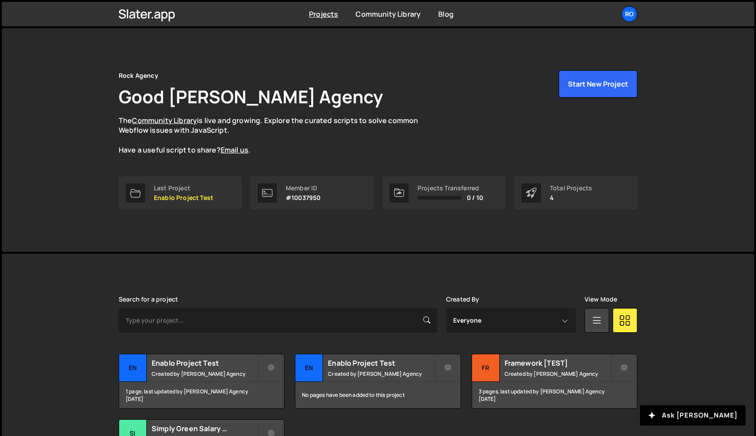  What do you see at coordinates (378, 395) in the screenshot?
I see `div: No pages have been added to this project` at bounding box center [378, 395].